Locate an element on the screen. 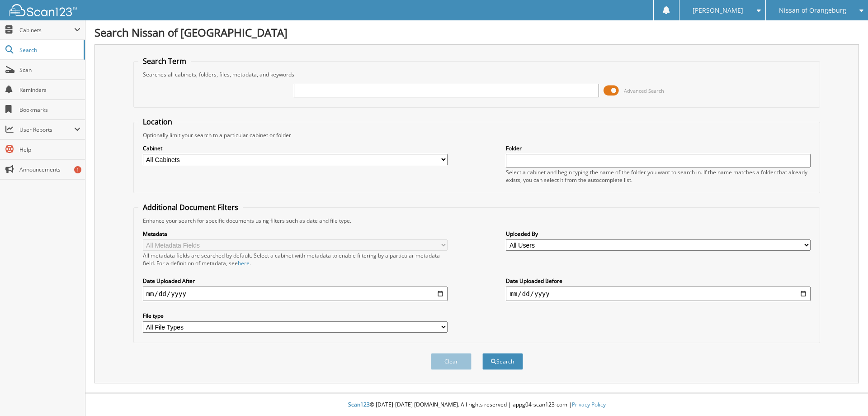 The height and width of the screenshot is (416, 868). legend: Additional Document Filters is located at coordinates (190, 208).